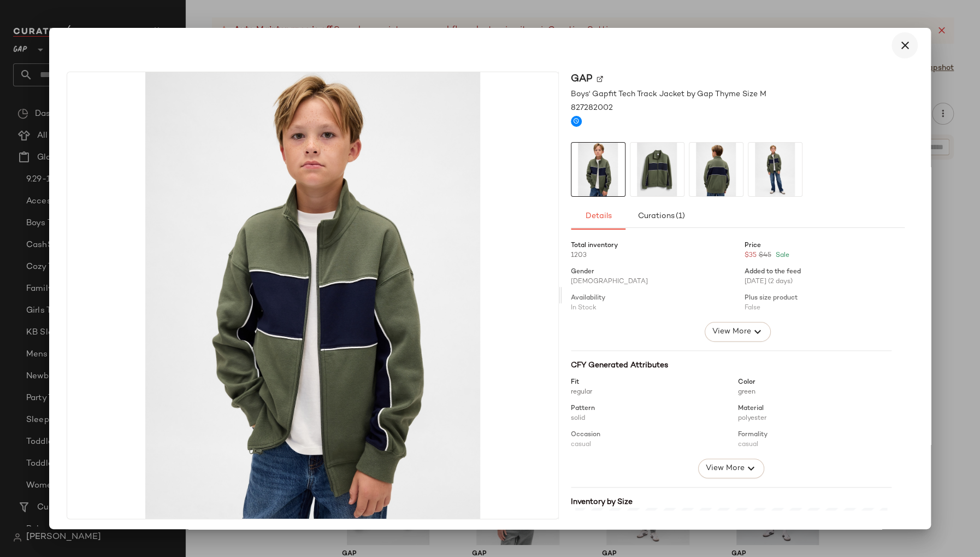 This screenshot has height=557, width=980. What do you see at coordinates (679, 217) in the screenshot?
I see `span: (1)` at bounding box center [679, 217].